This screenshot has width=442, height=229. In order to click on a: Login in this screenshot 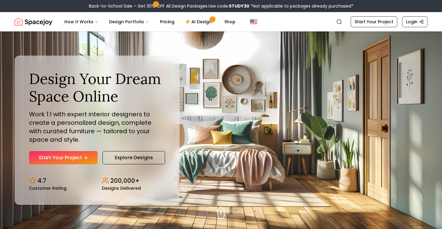, I will do `click(415, 22)`.